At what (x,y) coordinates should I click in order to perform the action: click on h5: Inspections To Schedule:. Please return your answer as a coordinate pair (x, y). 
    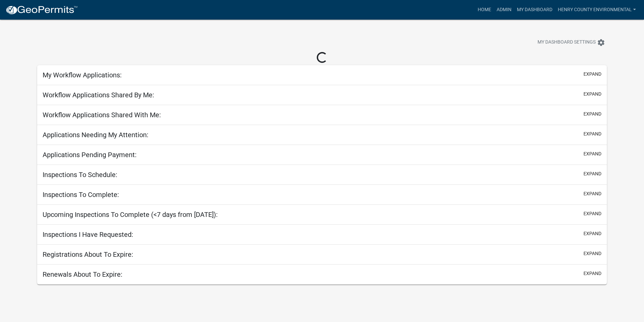
    Looking at the image, I should click on (80, 175).